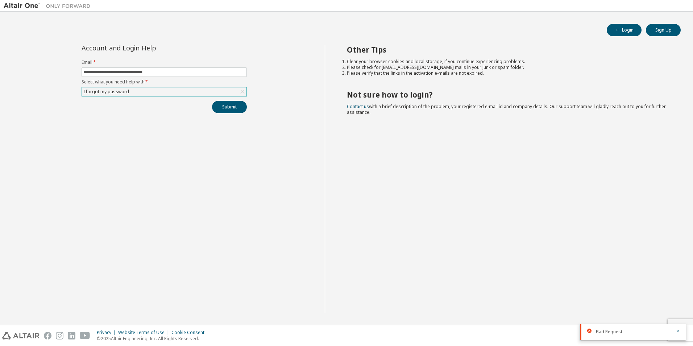 The image size is (693, 346). I want to click on h2: Other Tips, so click(508, 50).